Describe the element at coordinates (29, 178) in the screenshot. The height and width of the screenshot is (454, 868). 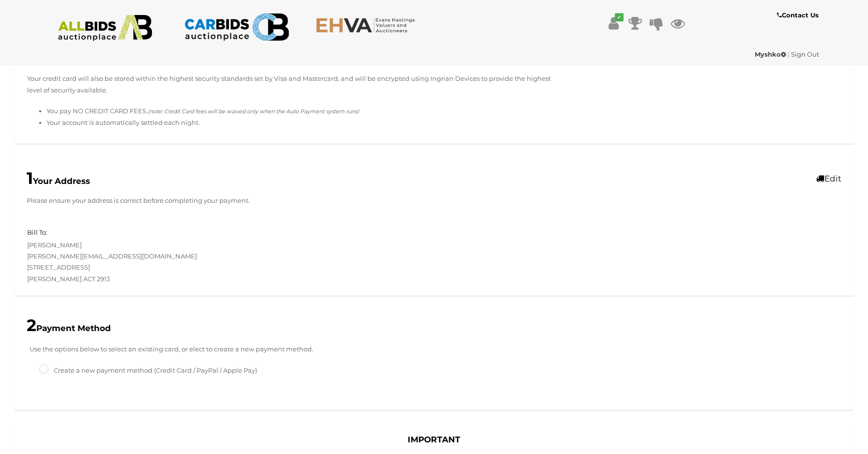
I see `span: 1` at that location.